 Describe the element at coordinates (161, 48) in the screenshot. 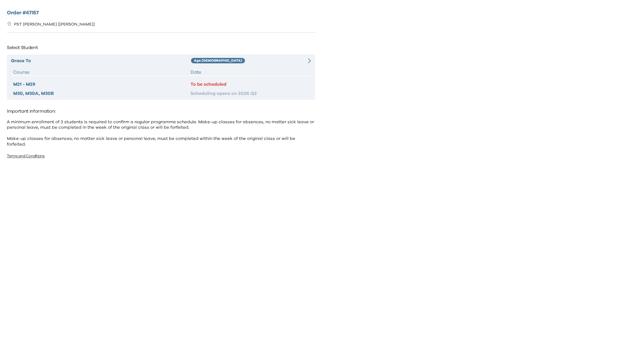

I see `p: Select Student` at that location.